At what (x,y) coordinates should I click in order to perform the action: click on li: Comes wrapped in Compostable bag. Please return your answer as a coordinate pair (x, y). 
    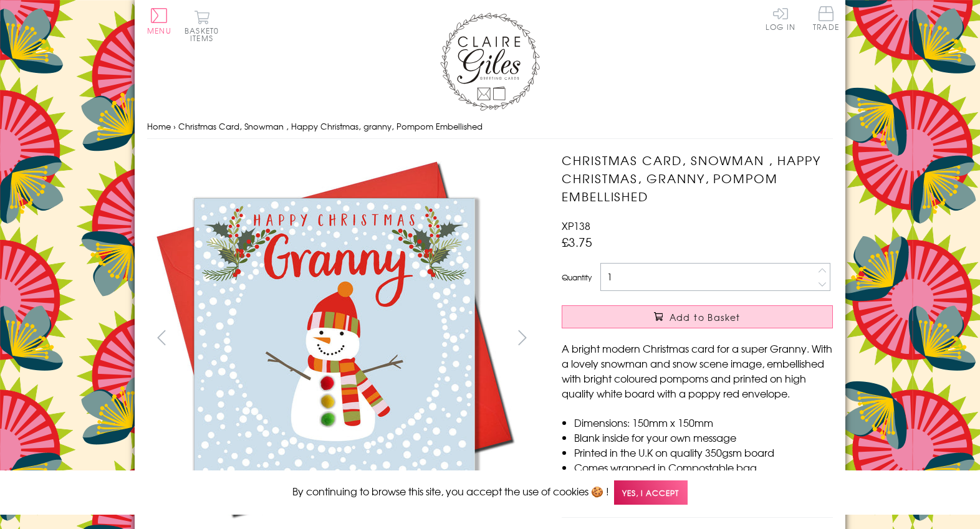
    Looking at the image, I should click on (703, 467).